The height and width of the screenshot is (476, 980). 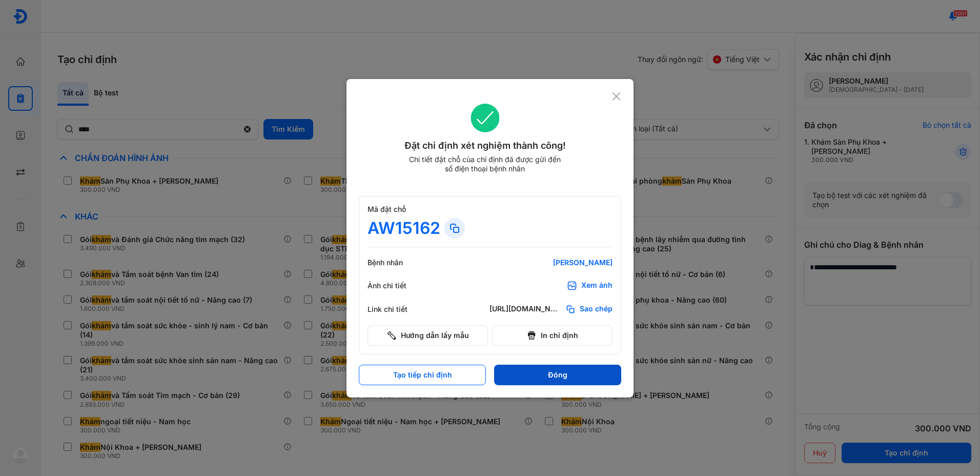 I want to click on button: In chỉ định, so click(x=552, y=335).